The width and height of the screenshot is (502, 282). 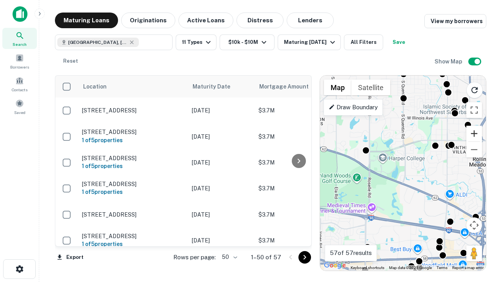 I want to click on div: Borrowers, so click(x=20, y=61).